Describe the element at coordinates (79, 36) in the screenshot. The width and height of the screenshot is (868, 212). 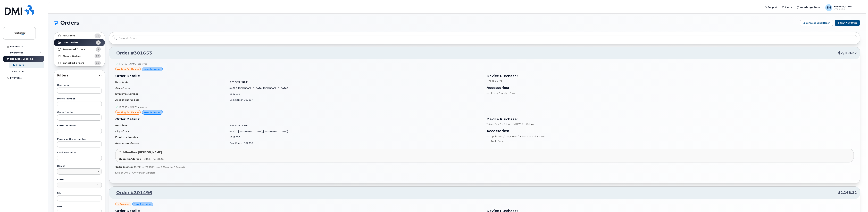
I see `a: All Orders39` at that location.